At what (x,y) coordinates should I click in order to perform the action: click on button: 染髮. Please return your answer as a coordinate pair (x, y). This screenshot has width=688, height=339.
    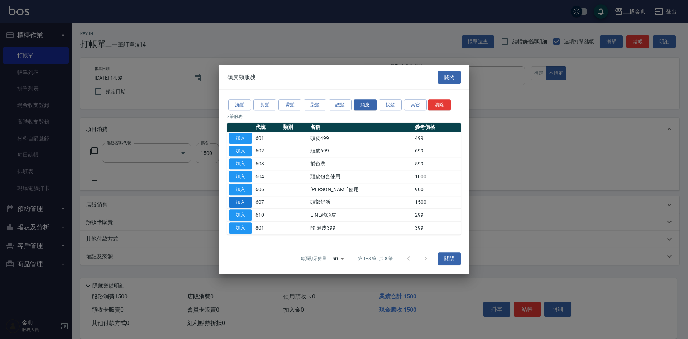
    Looking at the image, I should click on (315, 105).